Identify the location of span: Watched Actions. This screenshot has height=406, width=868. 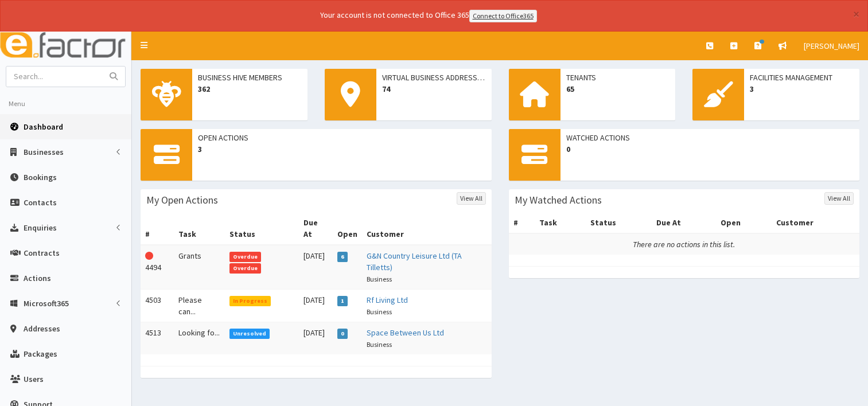
(710, 138).